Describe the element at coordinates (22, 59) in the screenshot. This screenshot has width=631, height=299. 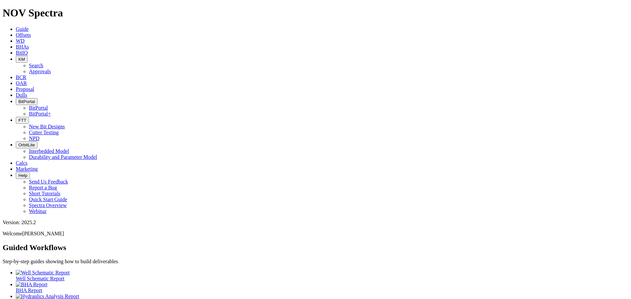
I see `button: KM` at that location.